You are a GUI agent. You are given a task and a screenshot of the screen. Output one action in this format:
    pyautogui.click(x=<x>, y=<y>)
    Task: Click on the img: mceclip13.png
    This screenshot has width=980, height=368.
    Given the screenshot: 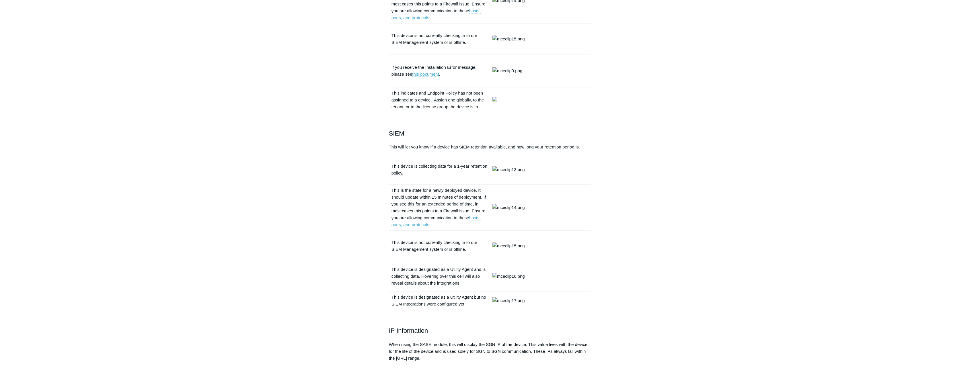 What is the action you would take?
    pyautogui.click(x=508, y=170)
    